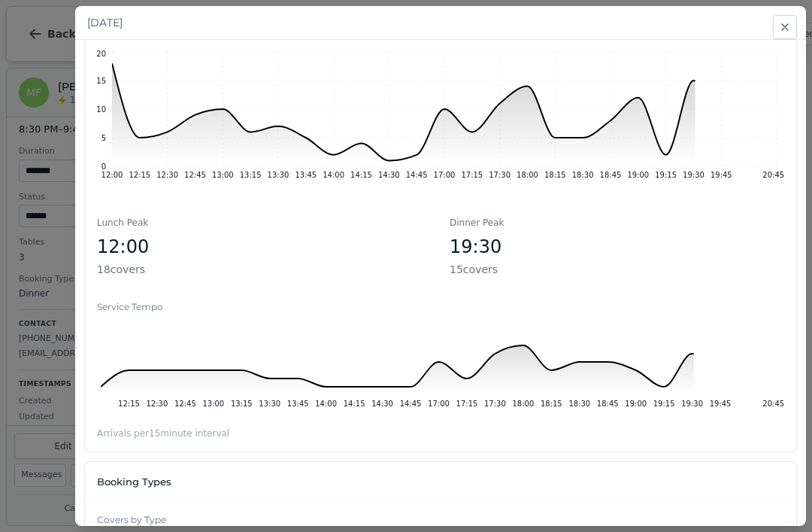 The image size is (812, 532). What do you see at coordinates (264, 222) in the screenshot?
I see `p: Lunch Peak` at bounding box center [264, 222].